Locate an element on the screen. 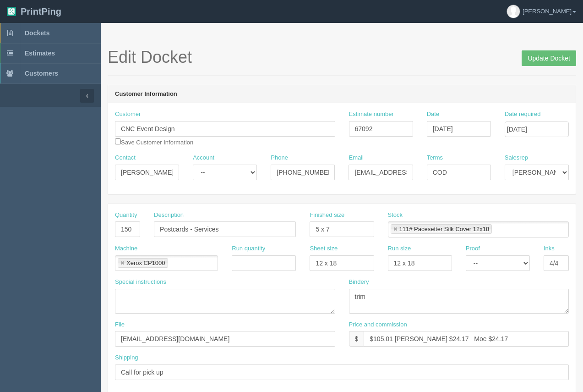  h1: Edit Docket is located at coordinates (342, 57).